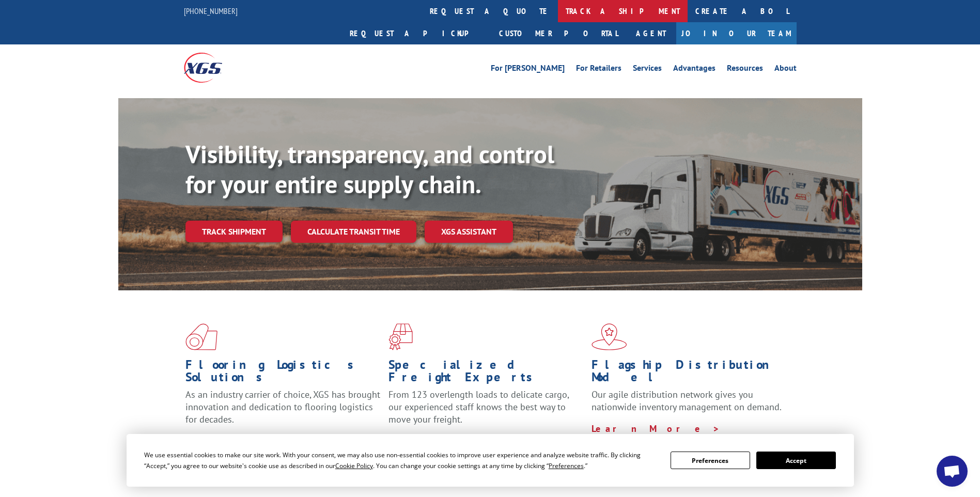  I want to click on p: From 123 overlength loads to delicate cargo, our experienced staff knows the best way to move you..., so click(486, 412).